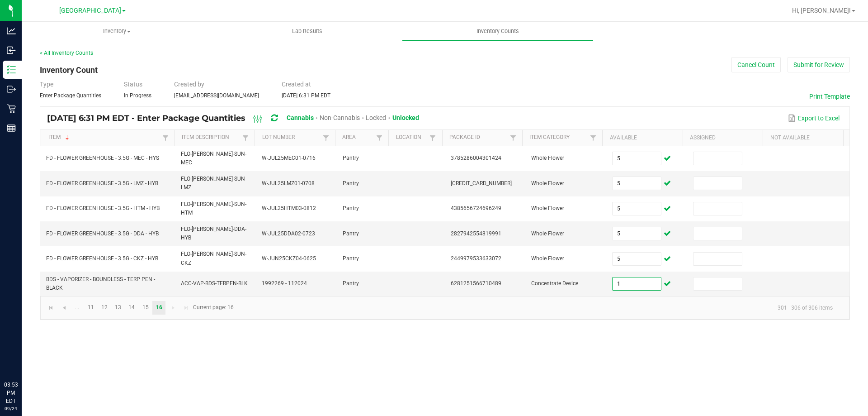 This screenshot has height=416, width=868. What do you see at coordinates (497, 31) in the screenshot?
I see `a: Inventory Counts` at bounding box center [497, 31].